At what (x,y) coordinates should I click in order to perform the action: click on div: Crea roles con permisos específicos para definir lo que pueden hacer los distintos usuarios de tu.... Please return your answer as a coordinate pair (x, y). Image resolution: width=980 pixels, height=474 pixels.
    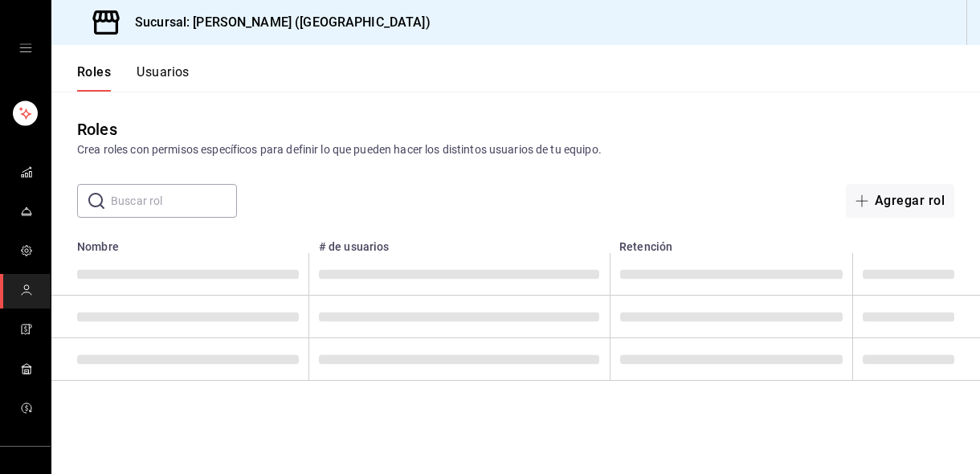
    Looking at the image, I should click on (516, 150).